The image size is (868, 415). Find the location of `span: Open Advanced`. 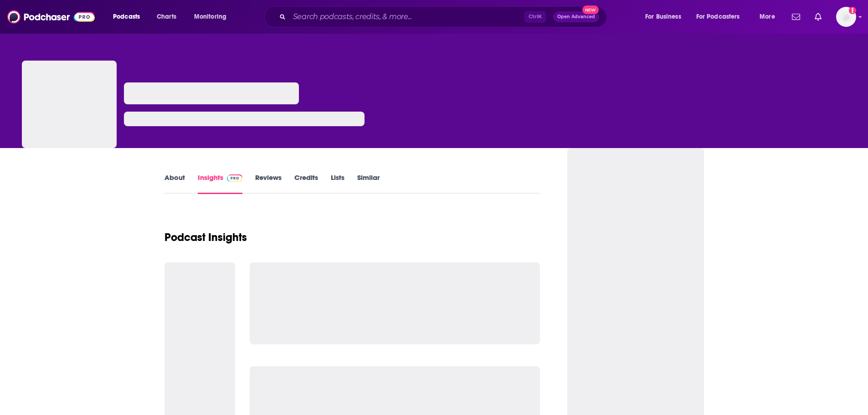

span: Open Advanced is located at coordinates (576, 17).